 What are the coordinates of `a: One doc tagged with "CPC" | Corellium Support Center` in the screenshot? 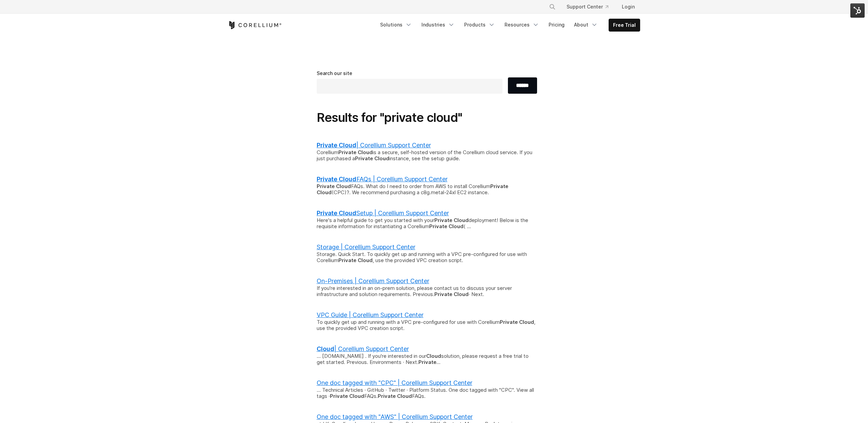 It's located at (394, 383).